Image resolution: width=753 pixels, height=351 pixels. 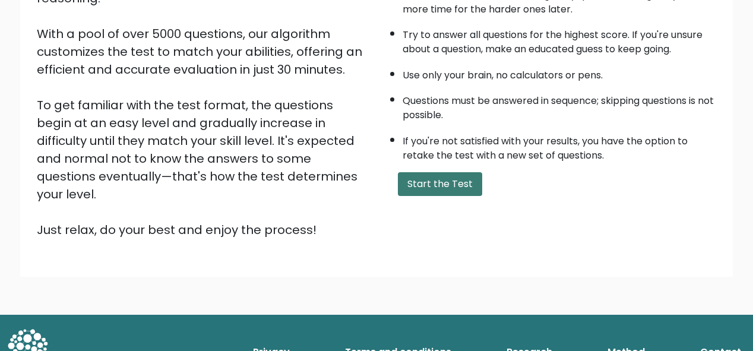 What do you see at coordinates (559, 105) in the screenshot?
I see `li: Questions must be answered in sequence; skipping questions is not possible.` at bounding box center [559, 105].